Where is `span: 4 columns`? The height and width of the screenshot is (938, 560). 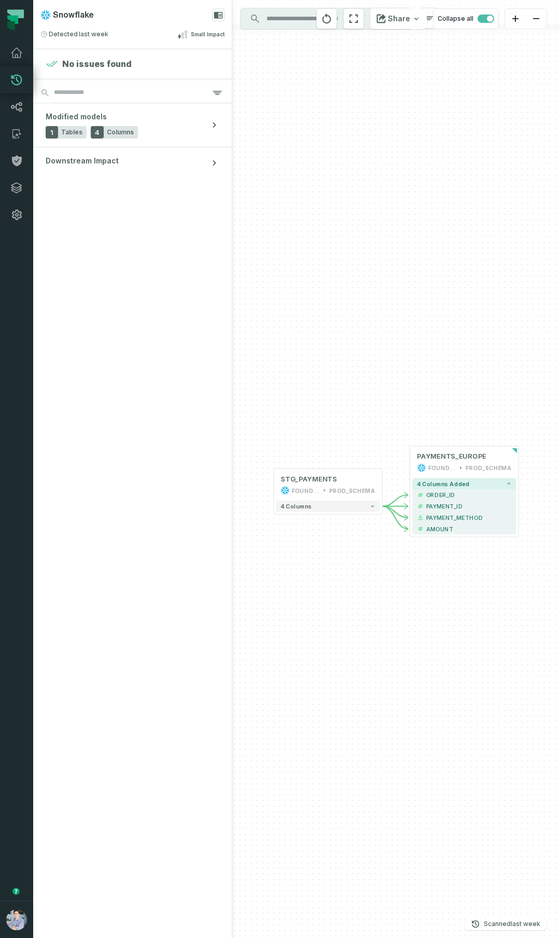
span: 4 columns is located at coordinates (296, 506).